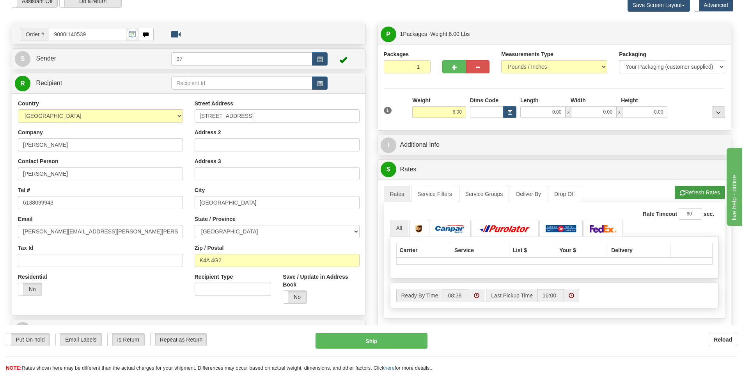 The width and height of the screenshot is (743, 372). I want to click on th: Carrier, so click(423, 250).